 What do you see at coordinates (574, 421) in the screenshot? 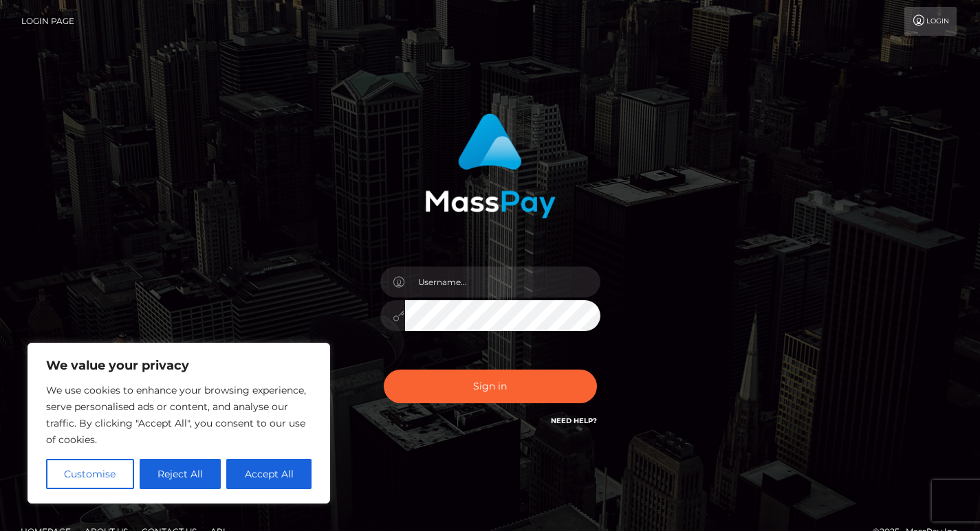
I see `a: Need Help?` at bounding box center [574, 421].